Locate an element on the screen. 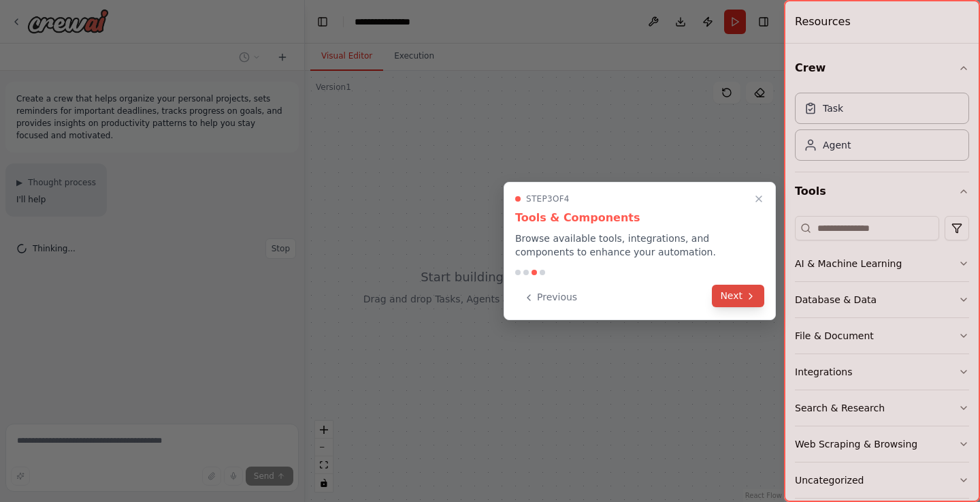 This screenshot has width=980, height=502. span: Step 3 of 4 is located at coordinates (548, 199).